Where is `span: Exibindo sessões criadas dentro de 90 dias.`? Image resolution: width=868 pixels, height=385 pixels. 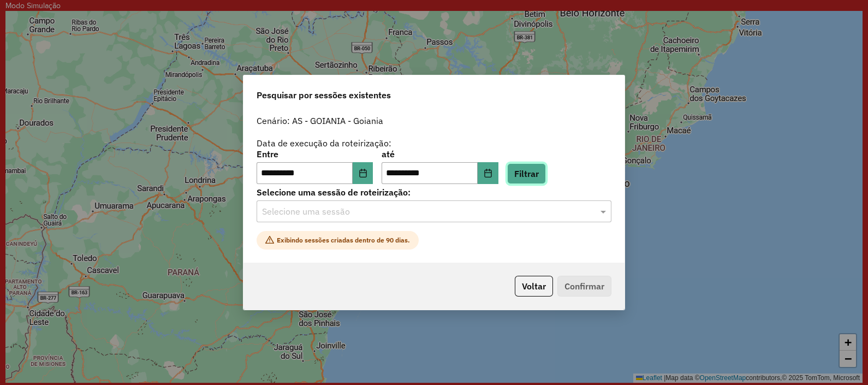
span: Exibindo sessões criadas dentro de 90 dias. is located at coordinates (338, 241).